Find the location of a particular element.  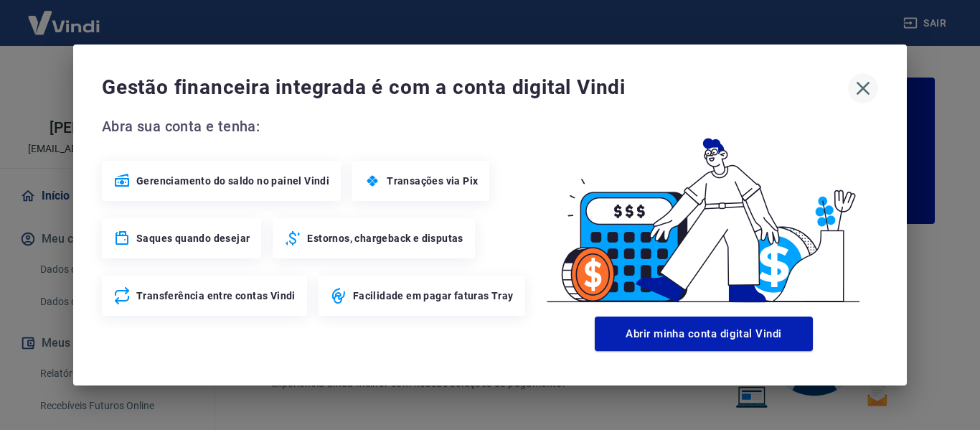

span: Transferência entre contas Vindi is located at coordinates (216, 296).